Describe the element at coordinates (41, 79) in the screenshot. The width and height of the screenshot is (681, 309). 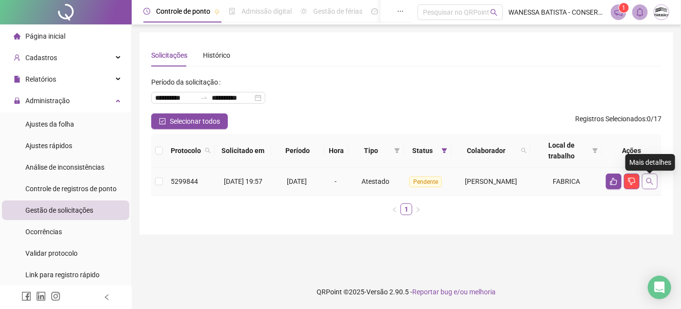
I see `span: Relatórios` at that location.